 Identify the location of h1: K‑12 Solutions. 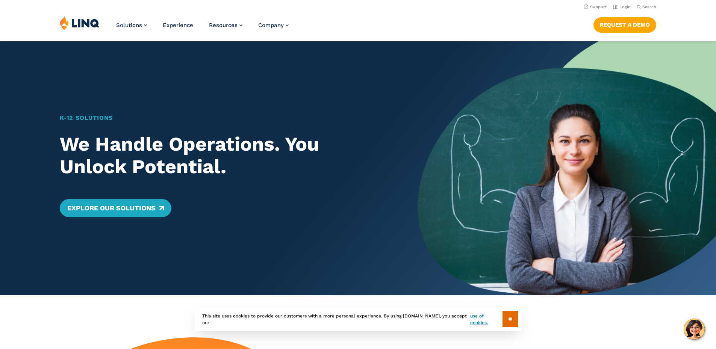
(224, 118).